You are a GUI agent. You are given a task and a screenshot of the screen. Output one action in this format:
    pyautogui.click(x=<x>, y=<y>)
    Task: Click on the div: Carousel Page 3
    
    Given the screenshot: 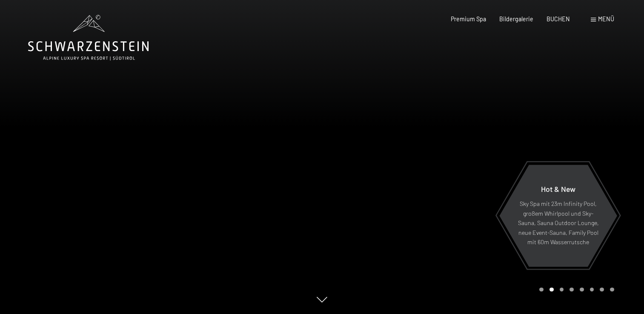 What is the action you would take?
    pyautogui.click(x=562, y=291)
    